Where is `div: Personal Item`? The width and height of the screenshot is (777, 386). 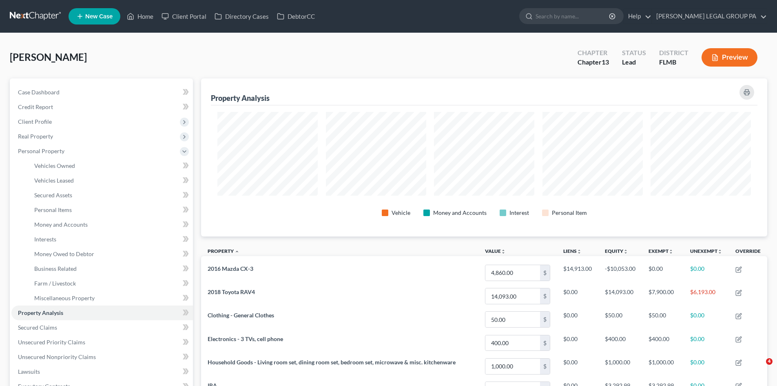 div: Personal Item is located at coordinates (570, 213).